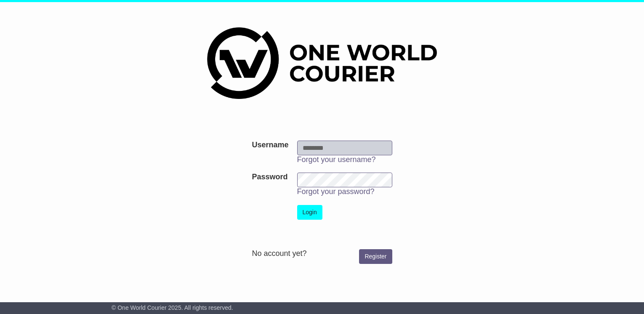 Image resolution: width=644 pixels, height=314 pixels. What do you see at coordinates (336, 160) in the screenshot?
I see `a: Forgot your username?` at bounding box center [336, 160].